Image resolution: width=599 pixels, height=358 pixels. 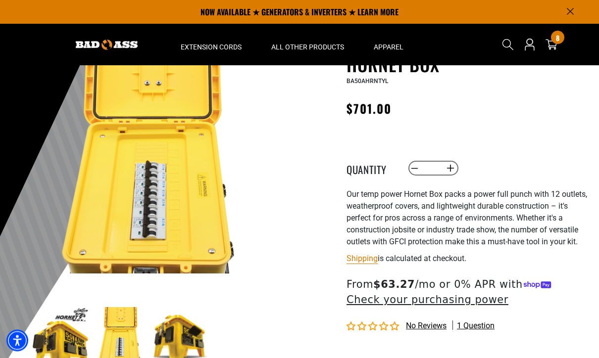 I want to click on a: Shipping, so click(x=362, y=259).